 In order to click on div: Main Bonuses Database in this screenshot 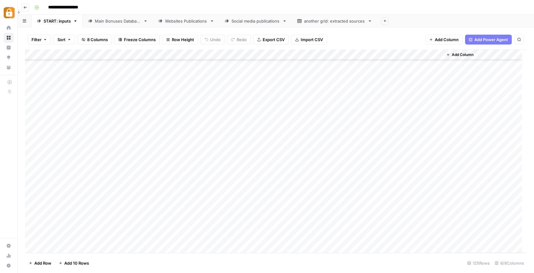, I will do `click(118, 21)`.